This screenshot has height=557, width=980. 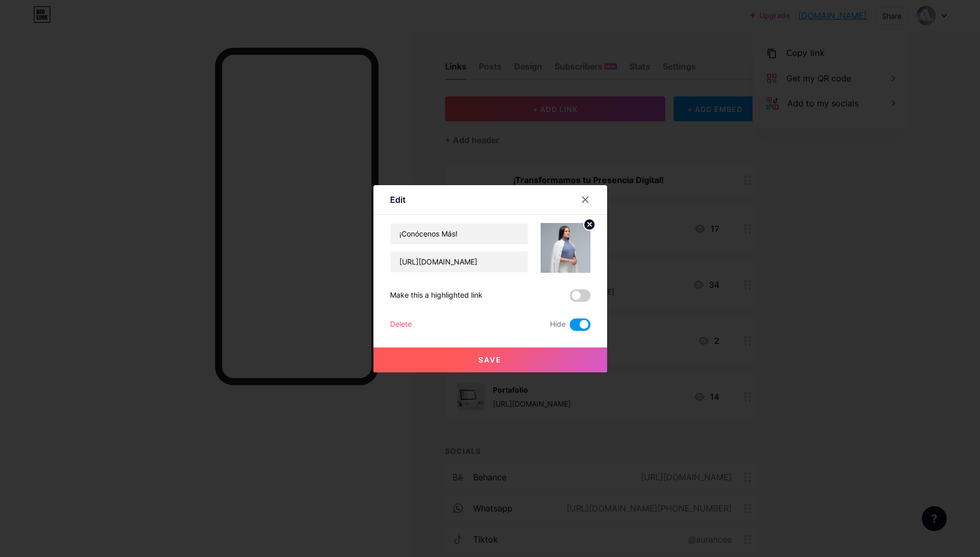 What do you see at coordinates (565, 248) in the screenshot?
I see `img: link_thumbnail` at bounding box center [565, 248].